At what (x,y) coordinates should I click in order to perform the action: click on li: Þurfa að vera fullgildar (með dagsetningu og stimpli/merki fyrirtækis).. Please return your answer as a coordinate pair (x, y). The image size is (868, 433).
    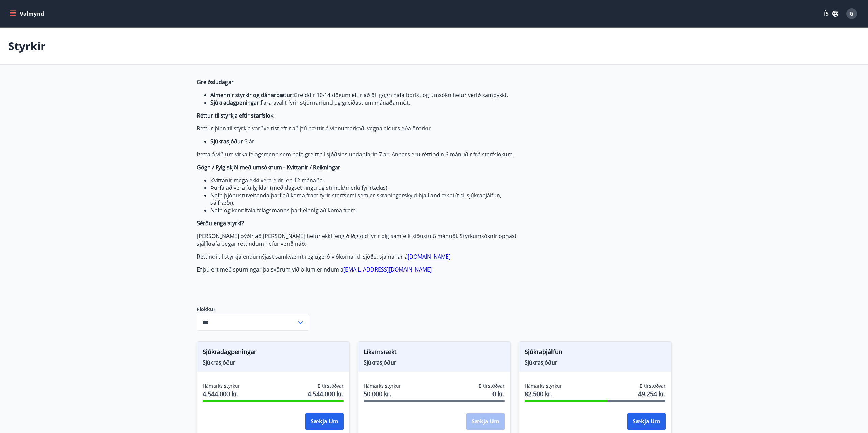
    Looking at the image, I should click on (364, 188).